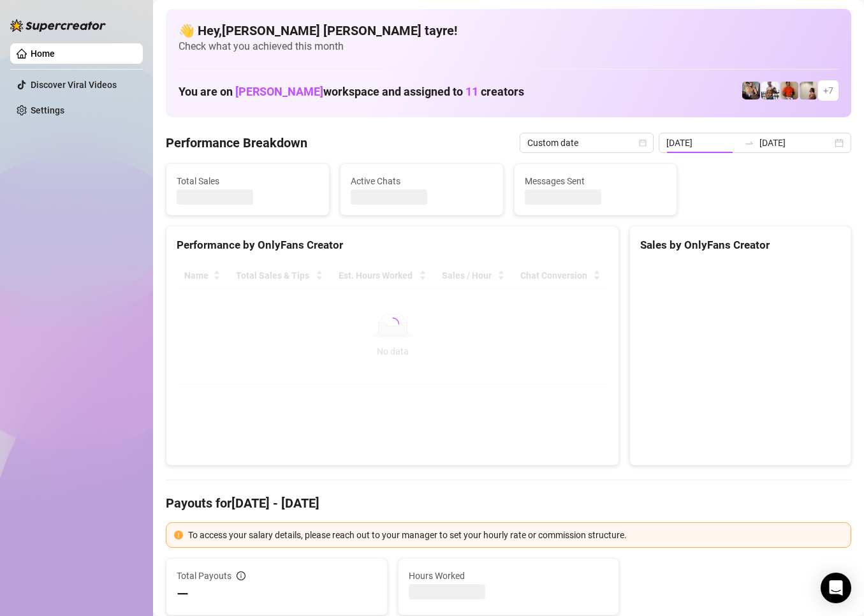 Image resolution: width=864 pixels, height=616 pixels. What do you see at coordinates (740, 245) in the screenshot?
I see `div: Sales by OnlyFans Creator` at bounding box center [740, 245].